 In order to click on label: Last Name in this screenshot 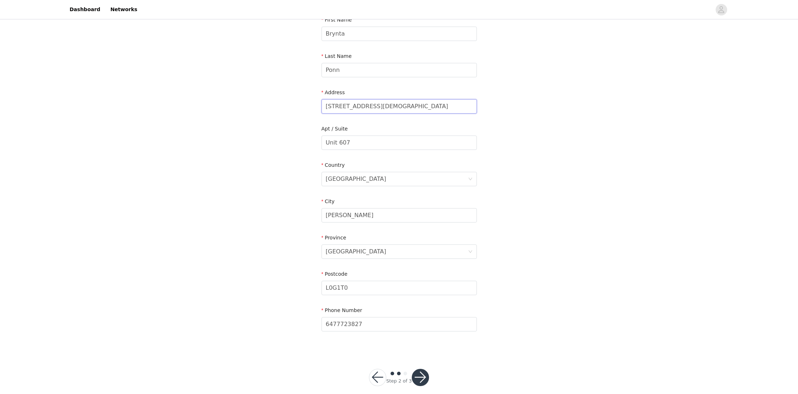, I will do `click(337, 56)`.